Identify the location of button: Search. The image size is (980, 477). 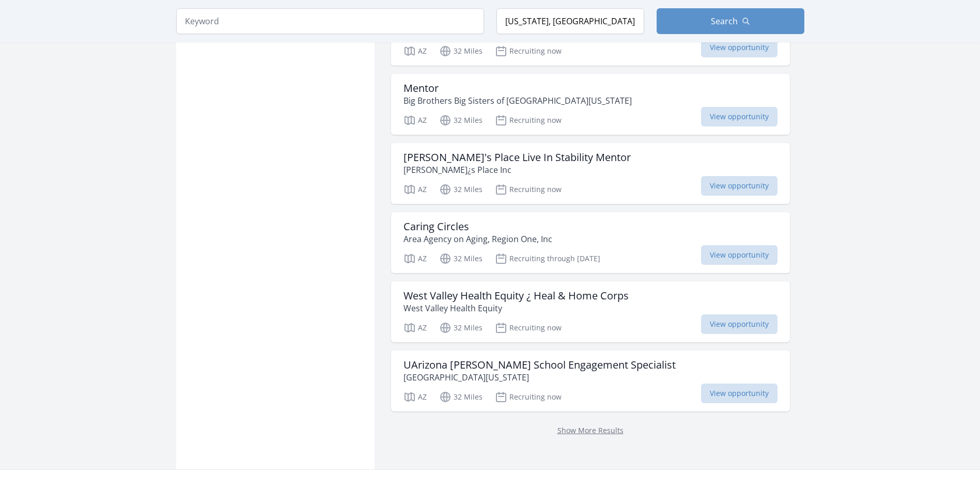
(730, 21).